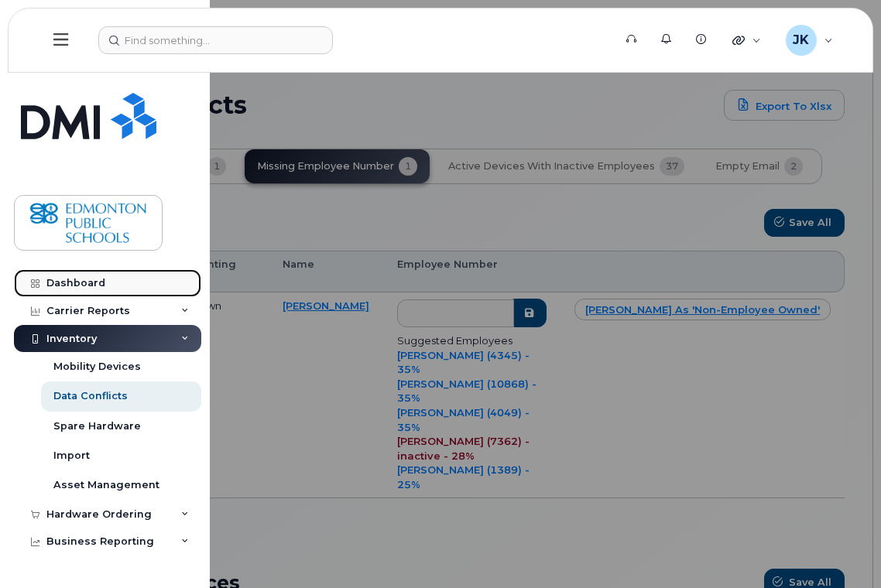 The image size is (881, 588). I want to click on div: In Month Reporting, so click(99, 570).